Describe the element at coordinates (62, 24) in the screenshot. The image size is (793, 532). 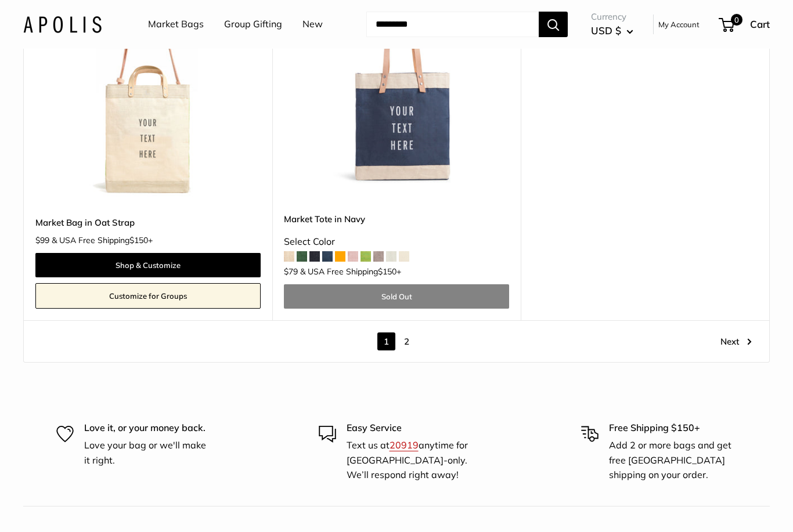
I see `img: Apolis` at that location.